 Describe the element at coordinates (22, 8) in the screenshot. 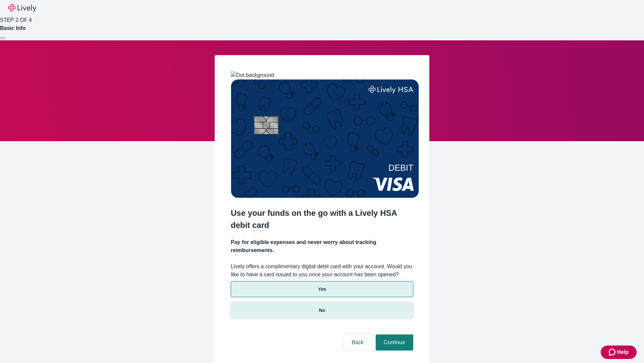

I see `img: Lively` at that location.